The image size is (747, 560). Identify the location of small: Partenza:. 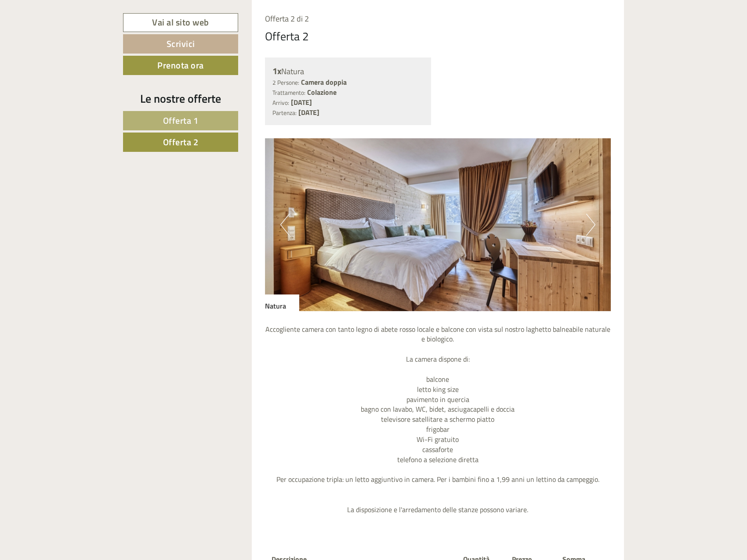
(284, 113).